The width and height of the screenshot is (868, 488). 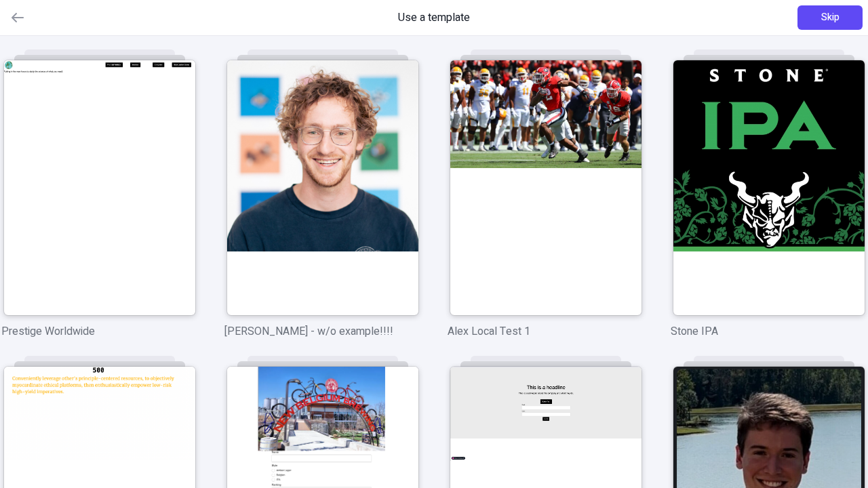 I want to click on span: Use a template, so click(x=434, y=18).